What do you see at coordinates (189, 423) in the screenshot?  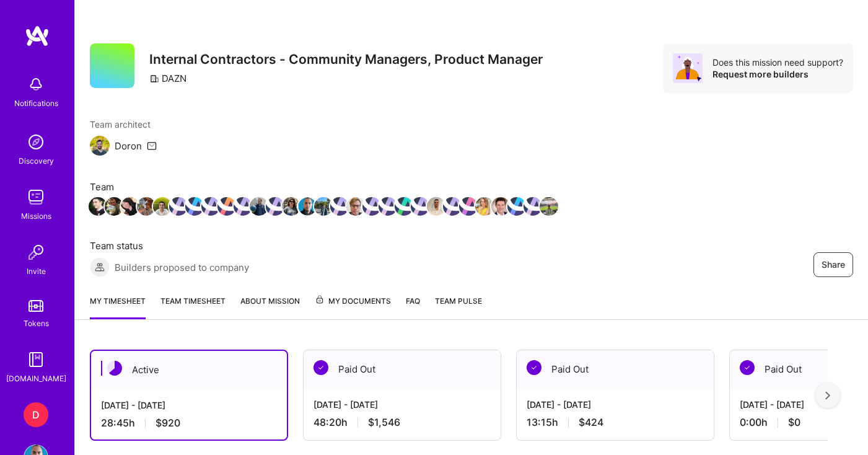 I see `div: 28:45 h` at bounding box center [189, 423].